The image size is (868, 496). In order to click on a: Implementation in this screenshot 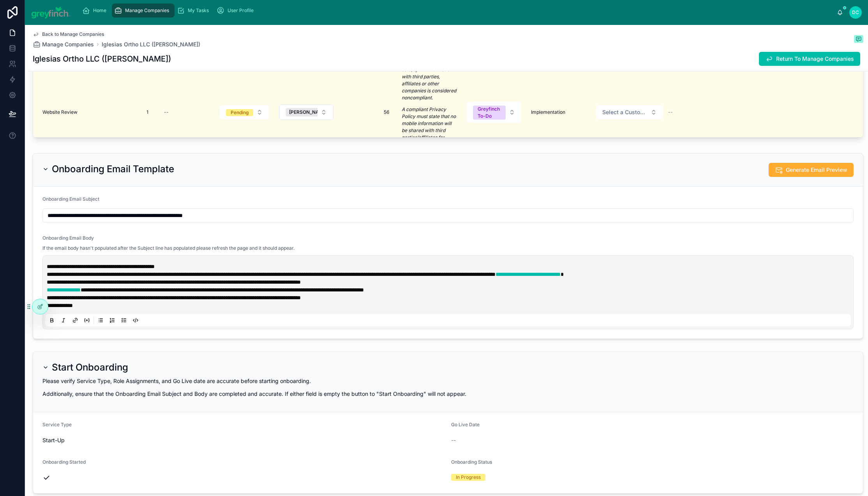, I will do `click(559, 112)`.